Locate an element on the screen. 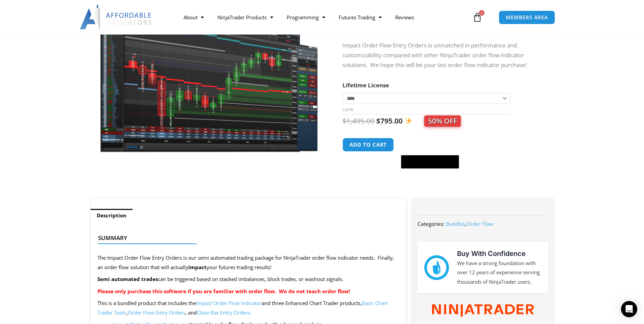 This screenshot has height=324, width=644. span: 0 is located at coordinates (482, 13).